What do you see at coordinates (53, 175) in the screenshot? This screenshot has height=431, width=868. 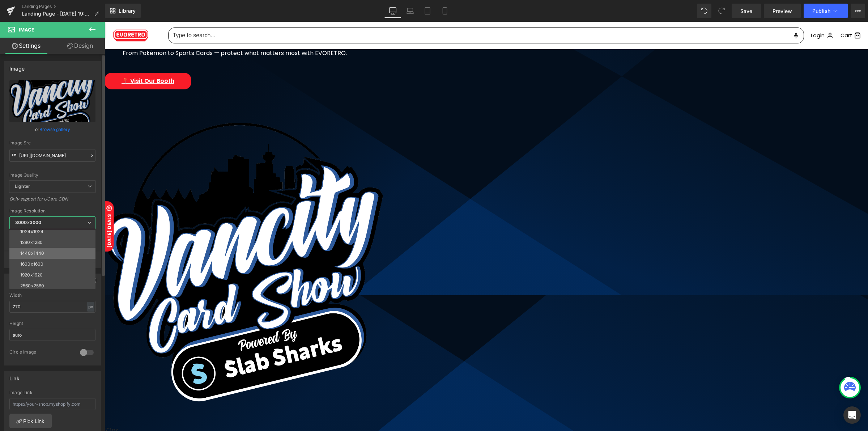 I see `div: Image Quality` at bounding box center [53, 175].